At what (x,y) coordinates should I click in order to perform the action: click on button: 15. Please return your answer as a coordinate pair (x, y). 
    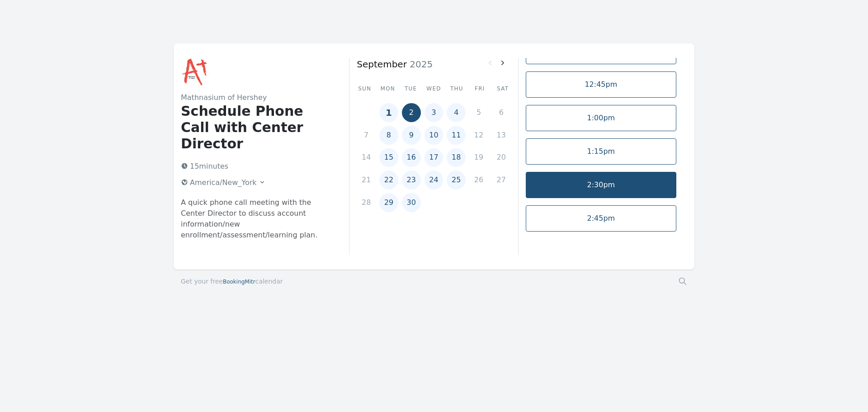
    Looking at the image, I should click on (389, 157).